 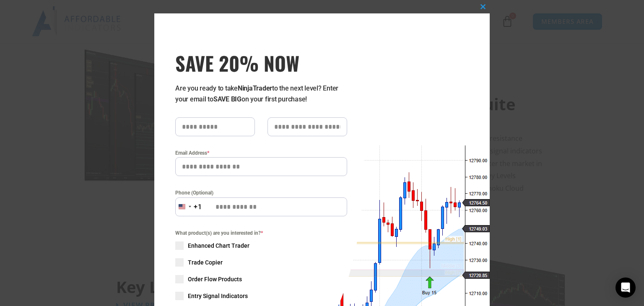 I want to click on div: Open Intercom Messenger, so click(x=626, y=288).